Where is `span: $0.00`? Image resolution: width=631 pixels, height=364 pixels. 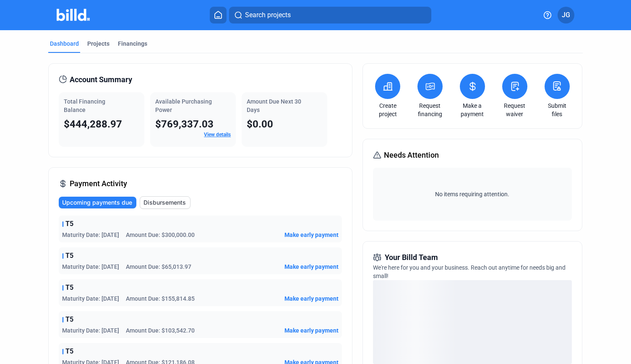
span: $0.00 is located at coordinates (260, 124).